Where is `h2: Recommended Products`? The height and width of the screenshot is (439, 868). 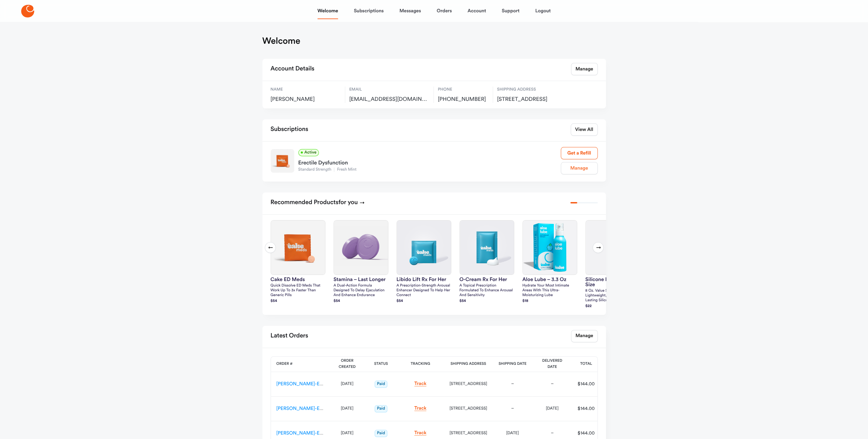 h2: Recommended Products is located at coordinates (317, 203).